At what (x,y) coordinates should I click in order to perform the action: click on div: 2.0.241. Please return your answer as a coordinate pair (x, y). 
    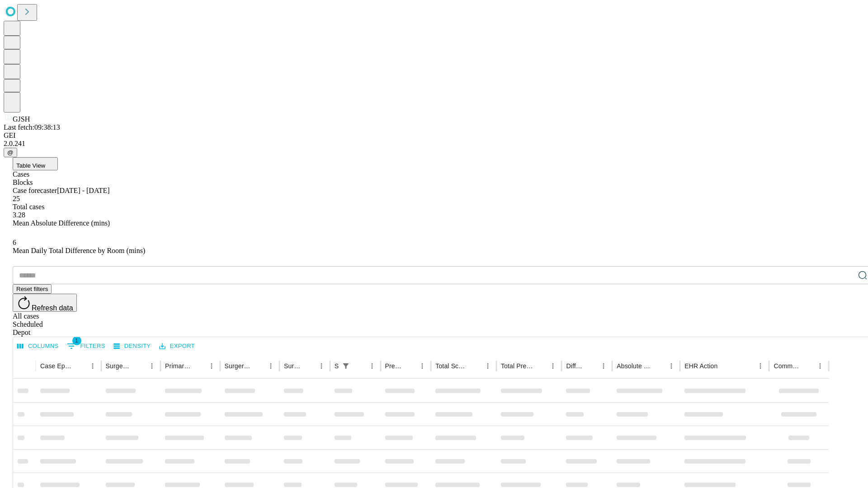
    Looking at the image, I should click on (434, 144).